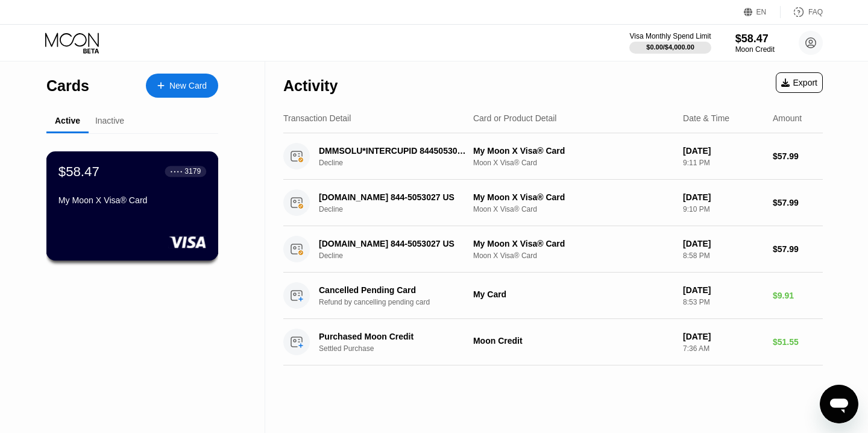 This screenshot has height=433, width=868. Describe the element at coordinates (394, 337) in the screenshot. I see `div: Purchased Moon Credit` at that location.